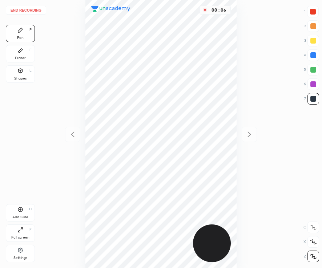  What do you see at coordinates (26, 10) in the screenshot?
I see `button: End recording` at bounding box center [26, 10].